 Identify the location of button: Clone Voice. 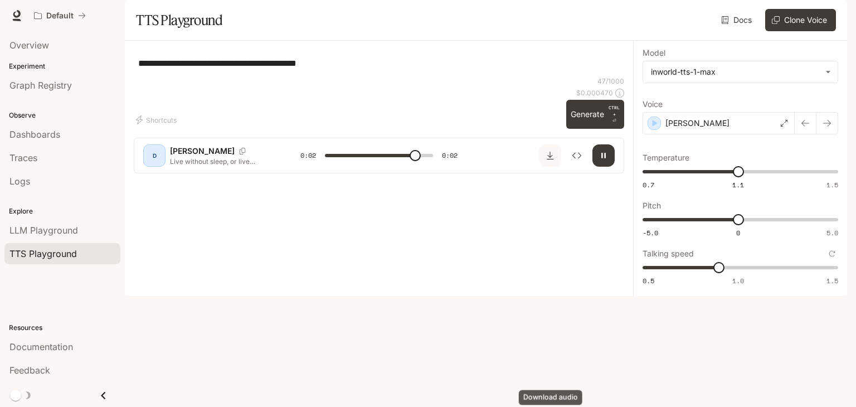
(801, 20).